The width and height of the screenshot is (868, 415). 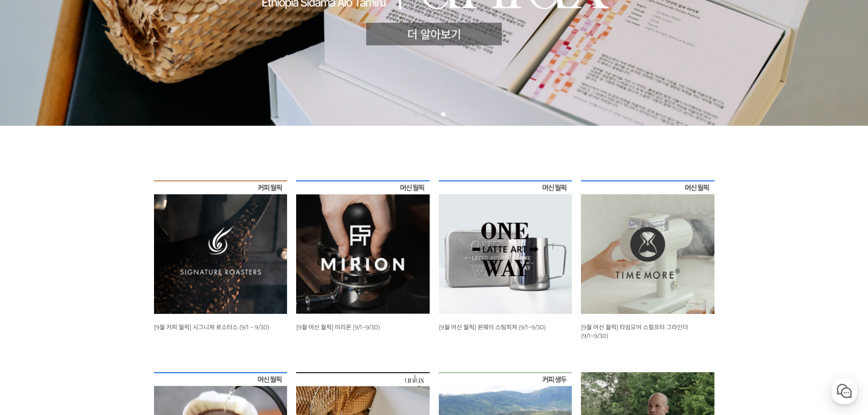 What do you see at coordinates (211, 327) in the screenshot?
I see `span: [9월 커피 월픽] 시그니쳐 로스터스 (9/1 ~ 9/30)` at bounding box center [211, 327].